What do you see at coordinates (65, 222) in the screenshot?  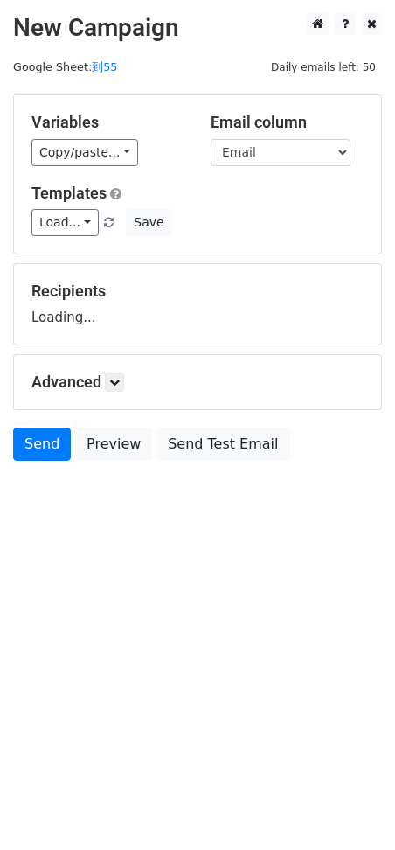 I see `a: Load...` at bounding box center [65, 222].